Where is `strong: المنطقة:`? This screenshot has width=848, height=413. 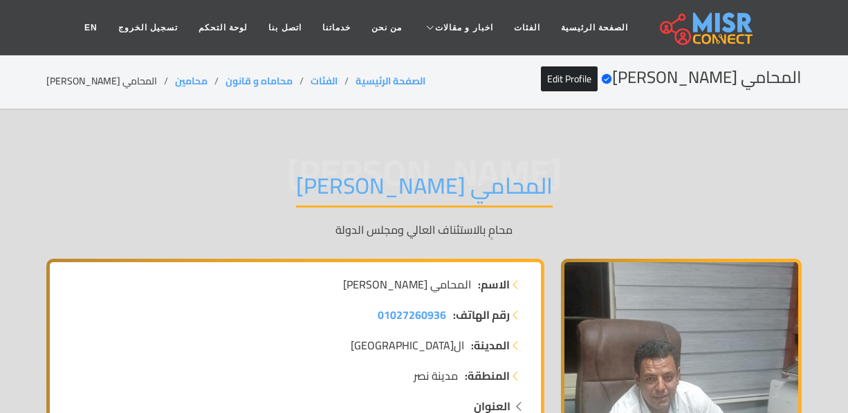
strong: المنطقة: is located at coordinates (487, 376).